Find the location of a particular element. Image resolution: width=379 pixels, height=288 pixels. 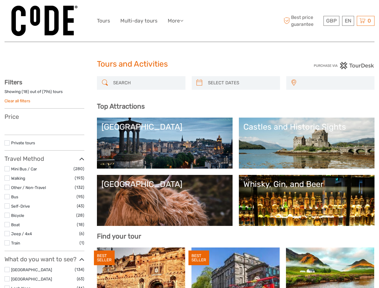

span: (193) is located at coordinates (80, 178).